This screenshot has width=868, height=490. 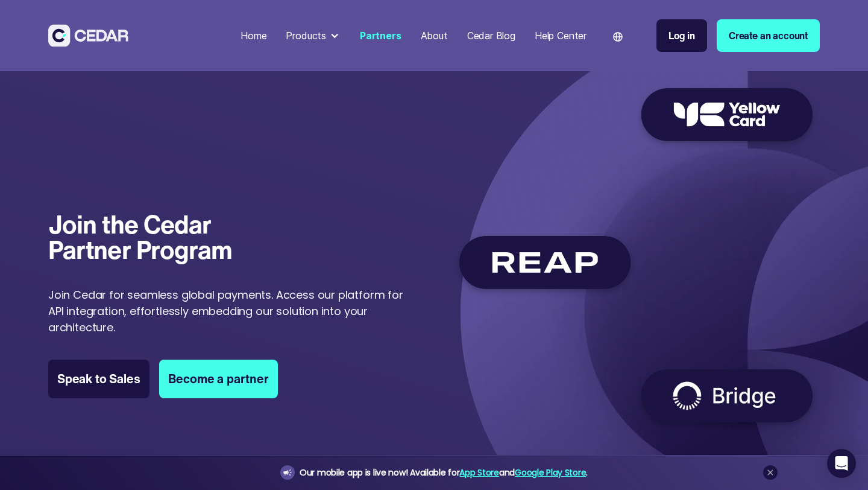 What do you see at coordinates (551, 473) in the screenshot?
I see `span: Google Play Store` at bounding box center [551, 473].